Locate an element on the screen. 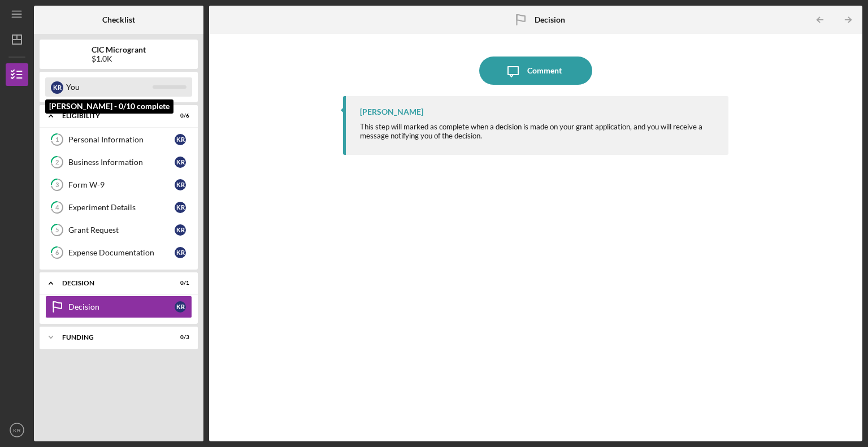 This screenshot has width=868, height=447. div: Comment is located at coordinates (544, 71).